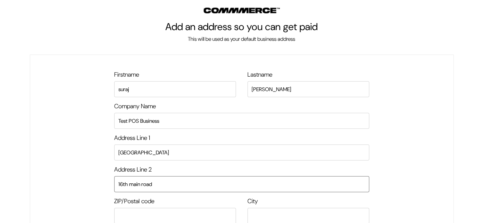  What do you see at coordinates (308, 75) in the screenshot?
I see `label: Lastname` at bounding box center [308, 75].